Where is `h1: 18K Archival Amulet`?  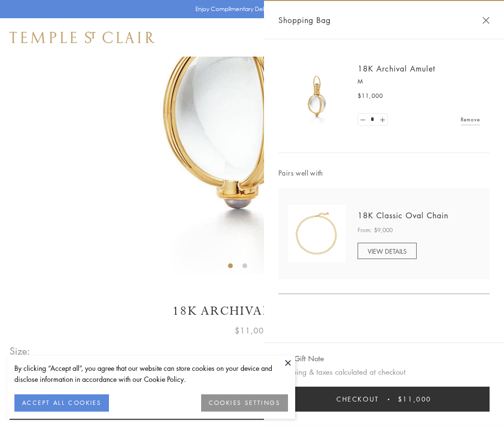 h1: 18K Archival Amulet is located at coordinates (252, 311).